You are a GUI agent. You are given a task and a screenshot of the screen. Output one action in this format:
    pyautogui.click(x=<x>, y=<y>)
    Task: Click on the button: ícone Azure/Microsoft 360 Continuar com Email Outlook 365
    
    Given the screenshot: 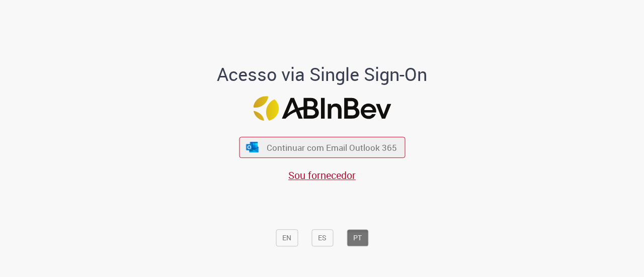 What is the action you would take?
    pyautogui.click(x=322, y=147)
    